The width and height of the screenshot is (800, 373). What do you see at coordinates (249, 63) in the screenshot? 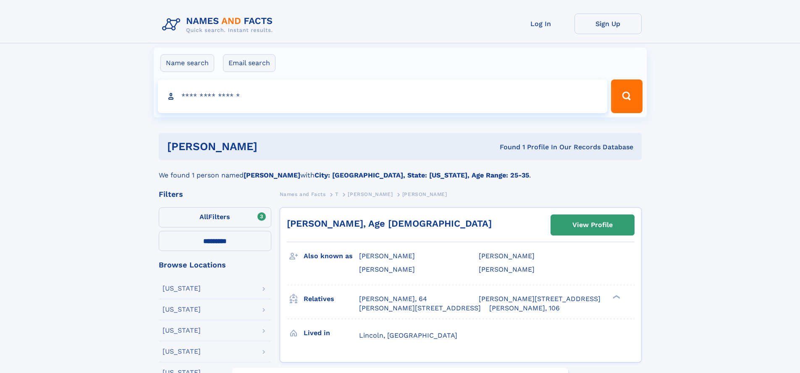
I see `label: Email search` at bounding box center [249, 63].